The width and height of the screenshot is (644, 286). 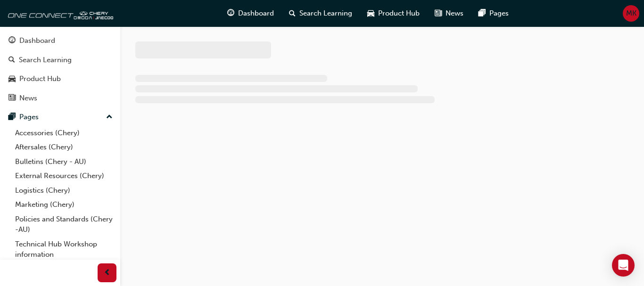 I want to click on img: oneconnect, so click(x=59, y=13).